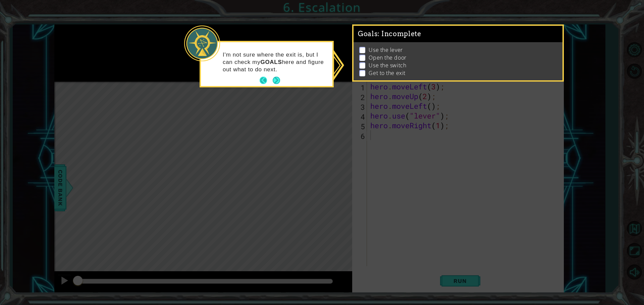 The image size is (644, 305). I want to click on p: I'm not sure where the exit is, but I can check my here and figure out what to do next., so click(275, 62).